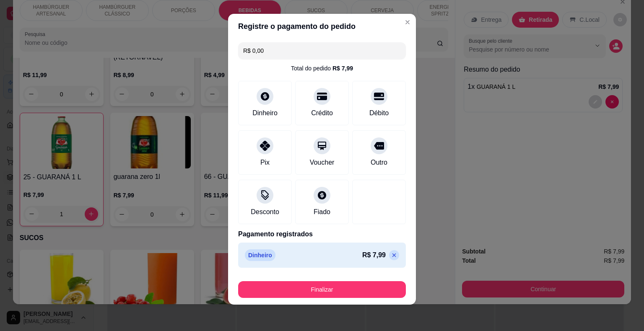 This screenshot has height=331, width=644. I want to click on p: Dinheiro, so click(260, 255).